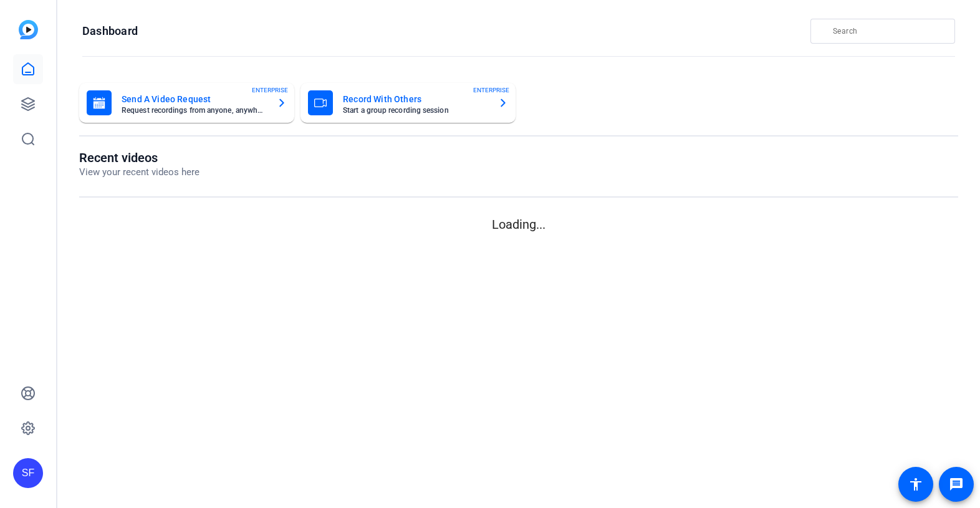  I want to click on button: Send A Video RequestRequest recordings from anyone, anywhereENTERPRISE, so click(186, 103).